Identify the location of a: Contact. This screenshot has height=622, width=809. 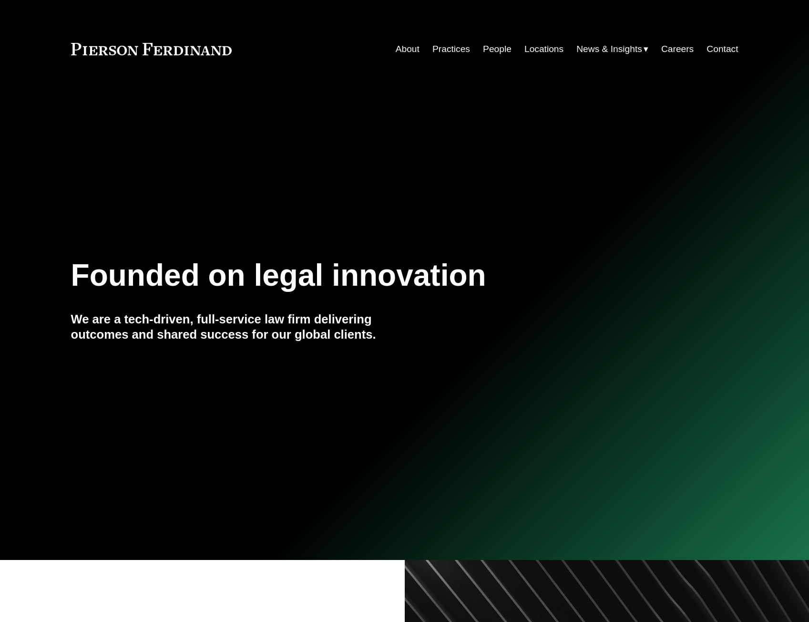
(722, 49).